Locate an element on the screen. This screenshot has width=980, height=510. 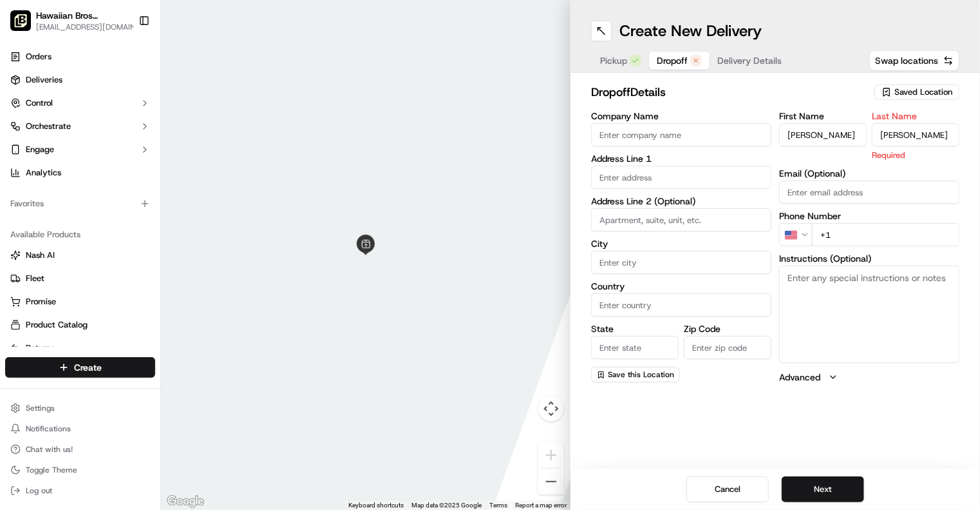
span: Product Catalog is located at coordinates (57, 325).